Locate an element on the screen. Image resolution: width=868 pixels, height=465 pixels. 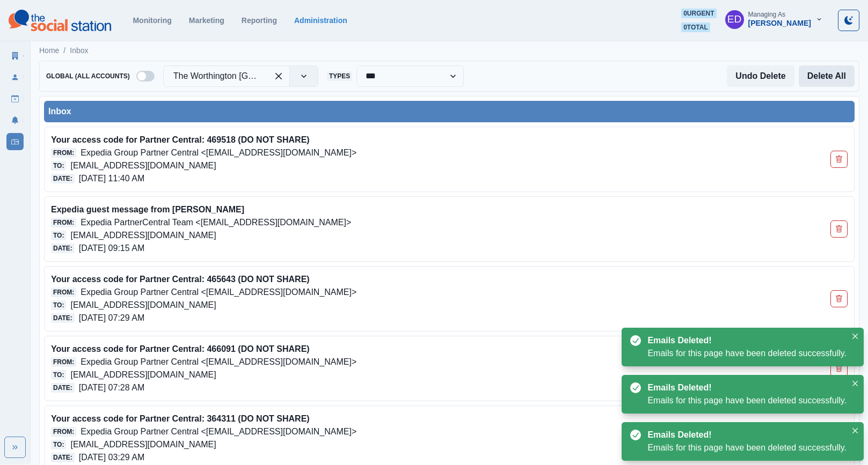
a: Administration is located at coordinates (321, 20).